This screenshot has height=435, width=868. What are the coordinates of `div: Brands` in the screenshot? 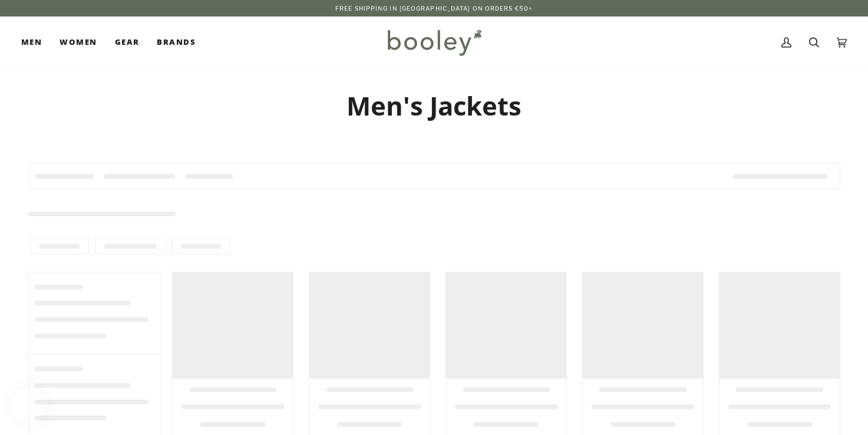 It's located at (176, 43).